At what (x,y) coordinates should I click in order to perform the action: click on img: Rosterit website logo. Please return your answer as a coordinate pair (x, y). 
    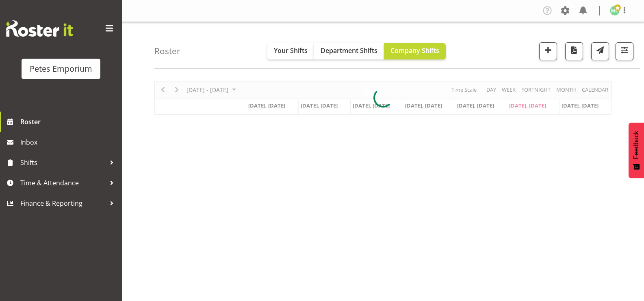
    Looking at the image, I should click on (39, 28).